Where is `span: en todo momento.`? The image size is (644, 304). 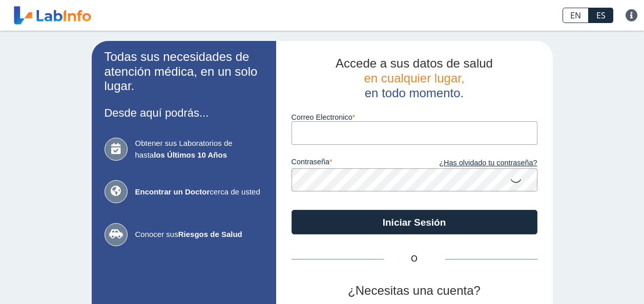
span: en todo momento. is located at coordinates (414, 93).